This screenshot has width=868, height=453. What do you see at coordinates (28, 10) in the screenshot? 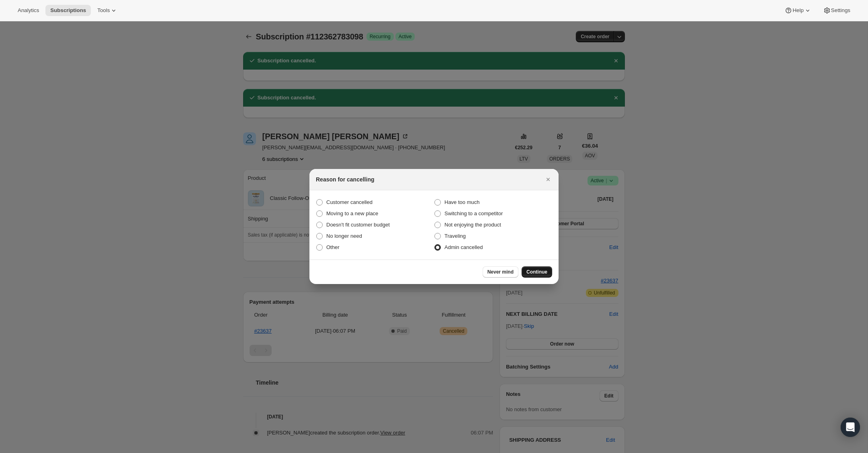
I see `span: Analytics` at bounding box center [28, 10].